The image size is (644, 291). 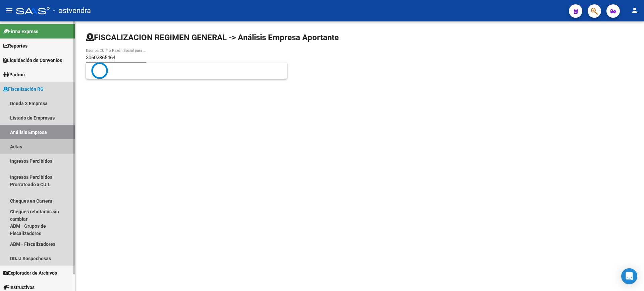 I want to click on span: Firma Express, so click(x=21, y=31).